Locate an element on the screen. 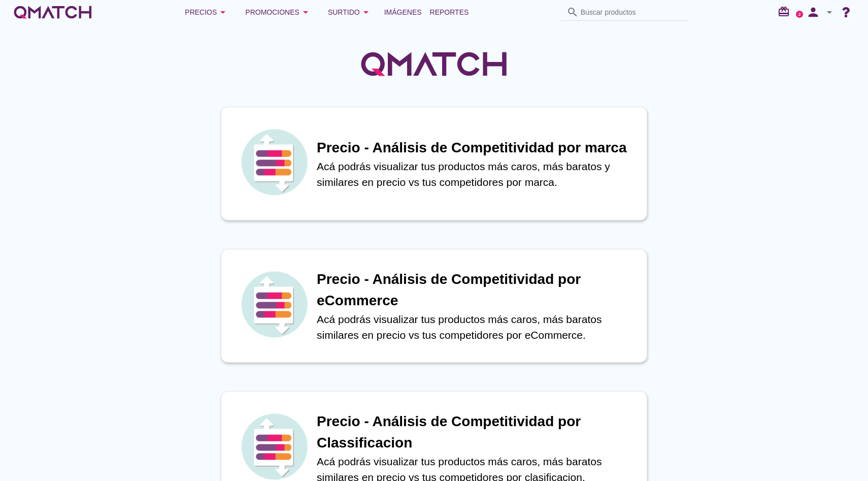 This screenshot has height=481, width=868. a: iconPrecio - Análisis de Competitividad por marcaAcá podrás visualizar tus productos más caros, m... is located at coordinates (434, 164).